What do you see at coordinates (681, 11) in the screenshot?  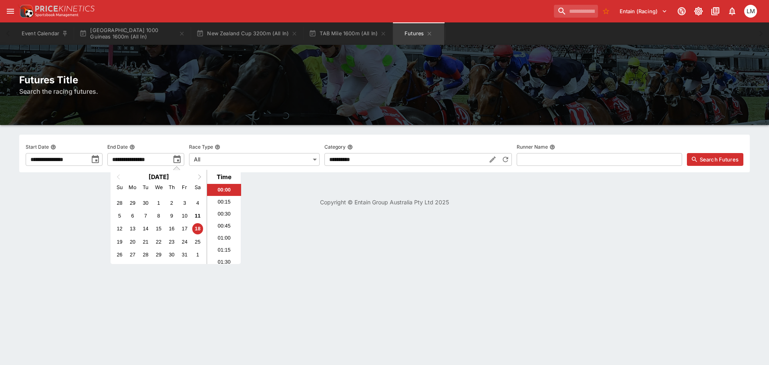 I see `button: Connected to PK` at bounding box center [681, 11].